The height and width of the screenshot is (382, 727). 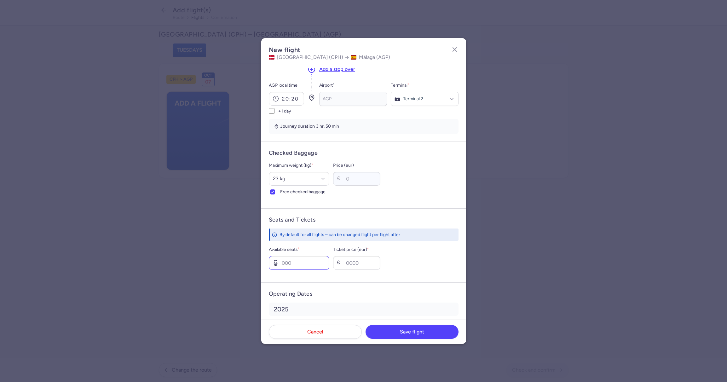 I want to click on h5: 2025, so click(x=364, y=309).